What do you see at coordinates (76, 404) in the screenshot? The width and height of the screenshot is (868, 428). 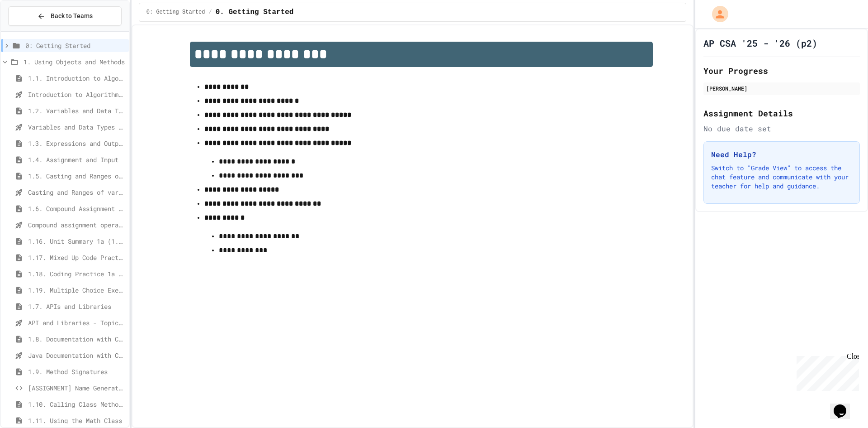 I see `span: 1.10. Calling Class Methods` at bounding box center [76, 404].